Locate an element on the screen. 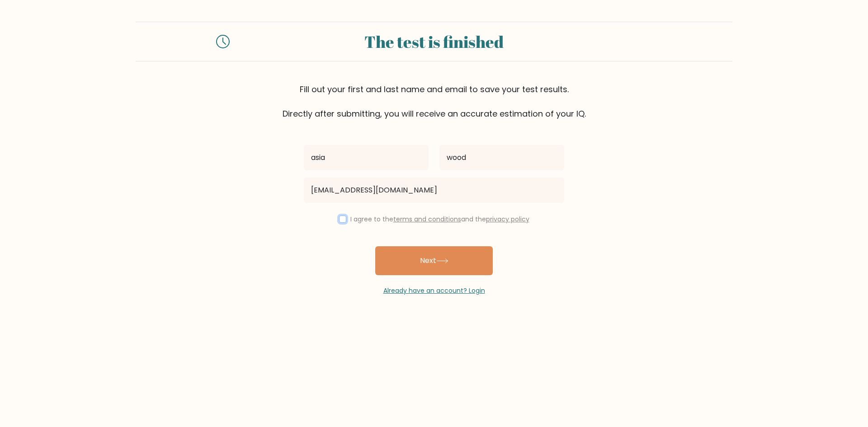  input: Last name is located at coordinates (501, 158).